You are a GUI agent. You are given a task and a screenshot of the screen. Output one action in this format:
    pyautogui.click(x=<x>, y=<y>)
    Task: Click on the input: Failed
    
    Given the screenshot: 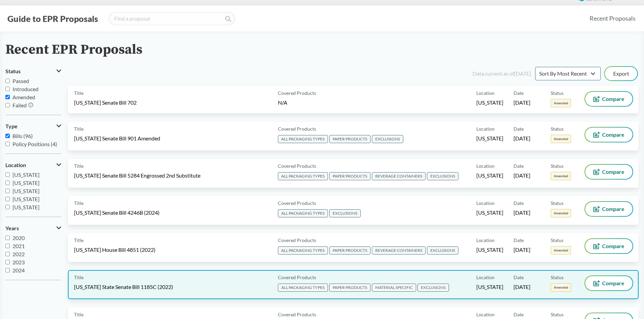 What is the action you would take?
    pyautogui.click(x=7, y=105)
    